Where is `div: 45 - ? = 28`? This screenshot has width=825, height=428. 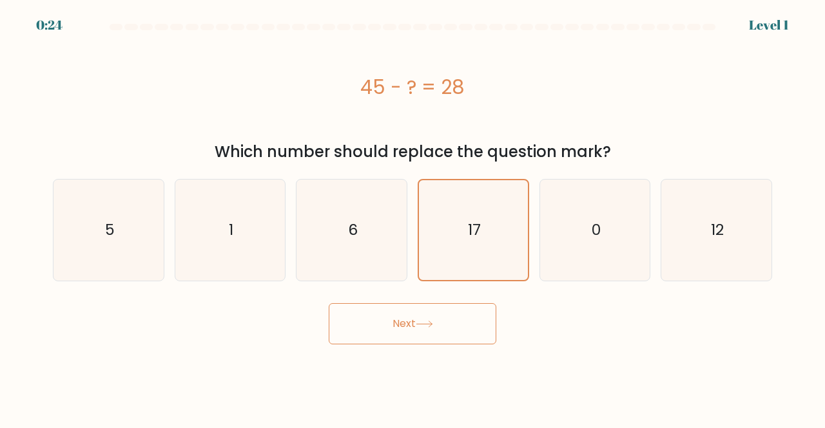 div: 45 - ? = 28 is located at coordinates (412, 87).